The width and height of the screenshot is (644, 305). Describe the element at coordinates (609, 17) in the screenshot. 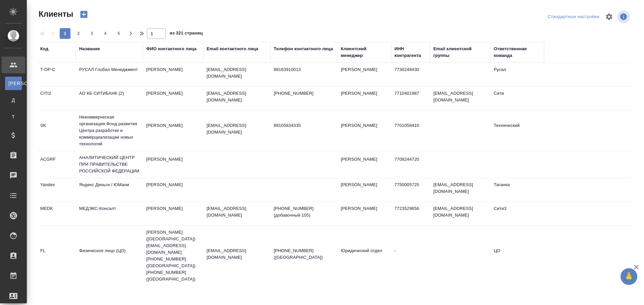

I see `span: Настроить таблицу` at that location.